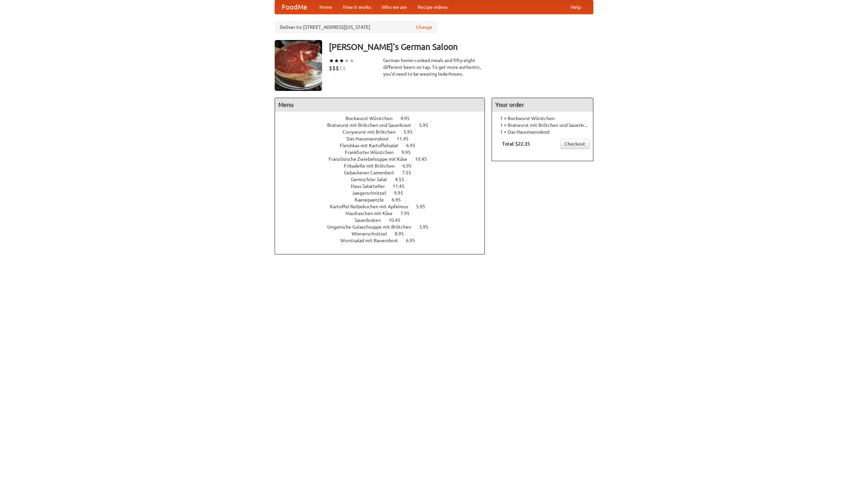 This screenshot has height=480, width=868. What do you see at coordinates (576, 7) in the screenshot?
I see `a: Help` at bounding box center [576, 7].